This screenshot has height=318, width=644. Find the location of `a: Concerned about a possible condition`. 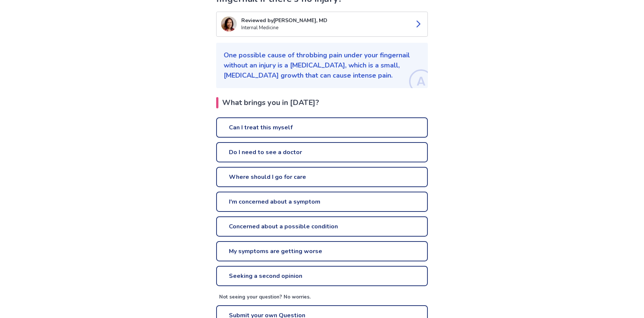

a: Concerned about a possible condition is located at coordinates (322, 227).